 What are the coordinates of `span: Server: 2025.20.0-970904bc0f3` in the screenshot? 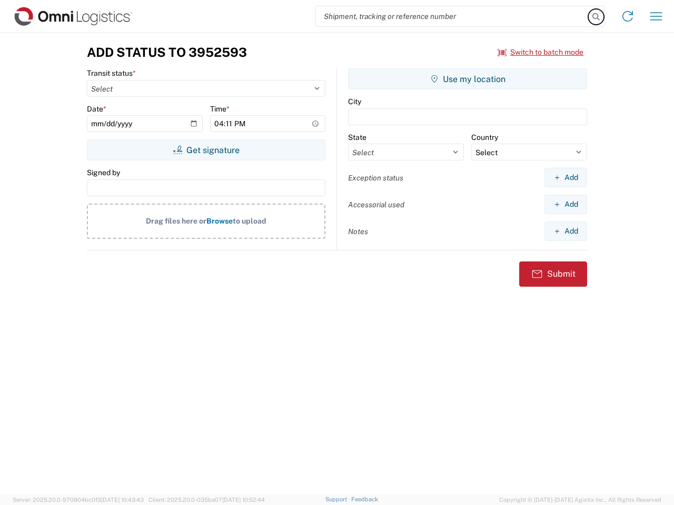 It's located at (78, 500).